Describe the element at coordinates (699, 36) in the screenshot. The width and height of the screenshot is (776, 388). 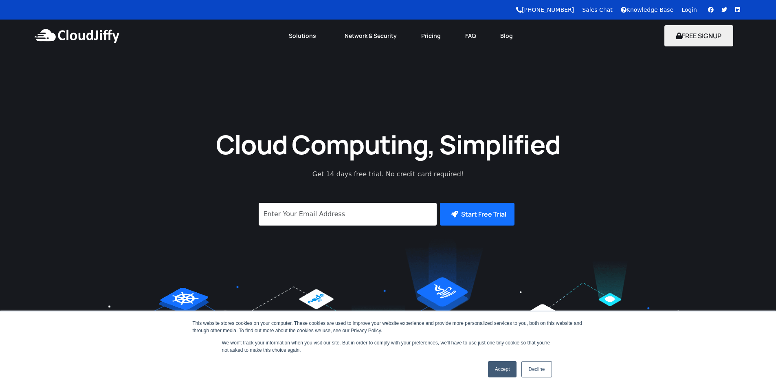
I see `button: FREE SIGNUP` at that location.